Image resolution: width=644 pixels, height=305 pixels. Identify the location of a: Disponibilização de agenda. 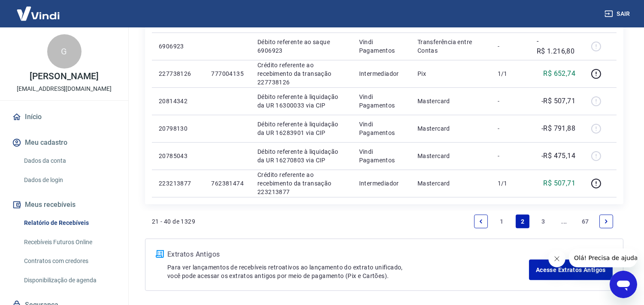
(69, 281).